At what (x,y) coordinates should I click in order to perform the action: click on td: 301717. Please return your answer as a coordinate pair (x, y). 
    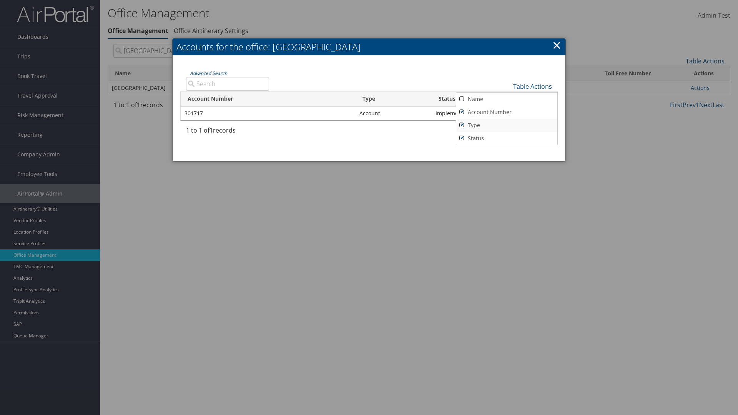
    Looking at the image, I should click on (268, 113).